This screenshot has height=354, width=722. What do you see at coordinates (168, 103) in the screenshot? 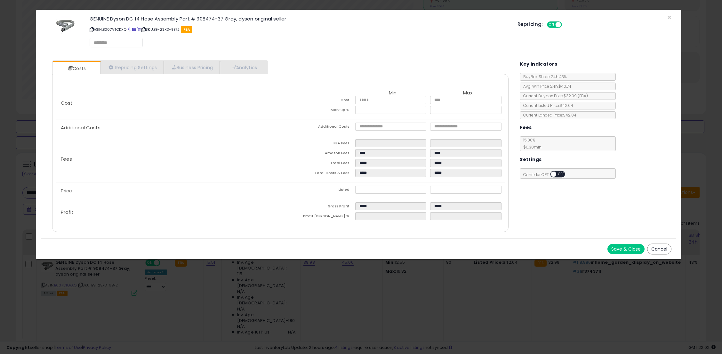
I see `p: Cost` at bounding box center [168, 103].